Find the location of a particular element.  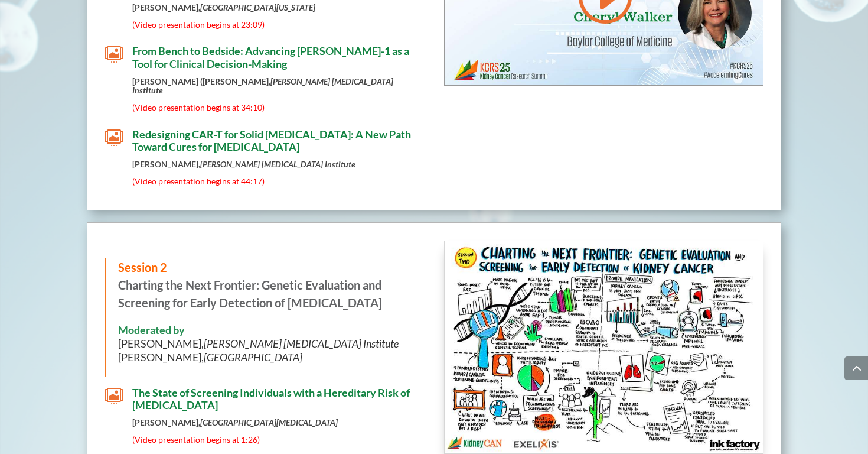

span: (Video presentation begins at 44:17) is located at coordinates (198, 181).